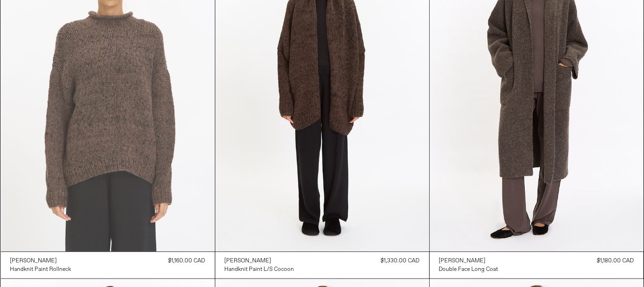  Describe the element at coordinates (187, 261) in the screenshot. I see `div: $1,160.00 CAD` at that location.